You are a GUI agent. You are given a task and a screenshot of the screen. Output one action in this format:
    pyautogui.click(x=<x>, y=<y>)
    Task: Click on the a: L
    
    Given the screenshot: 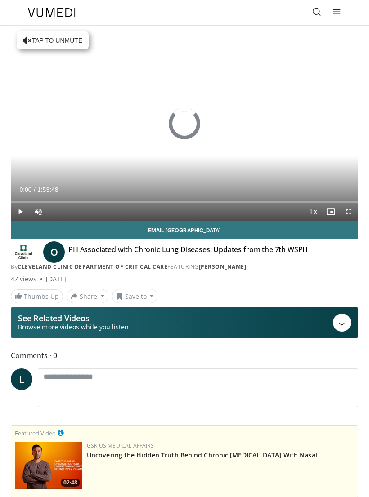 What is the action you would take?
    pyautogui.click(x=22, y=379)
    